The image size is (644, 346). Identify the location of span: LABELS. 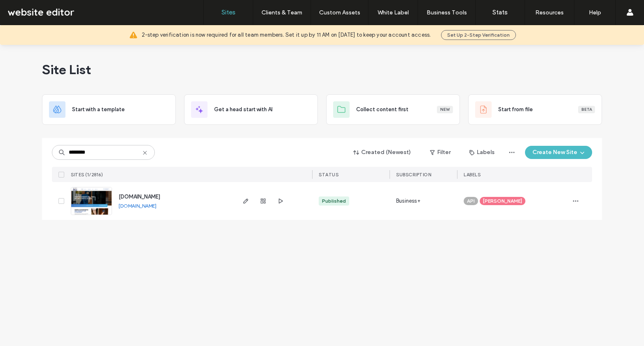
(472, 174).